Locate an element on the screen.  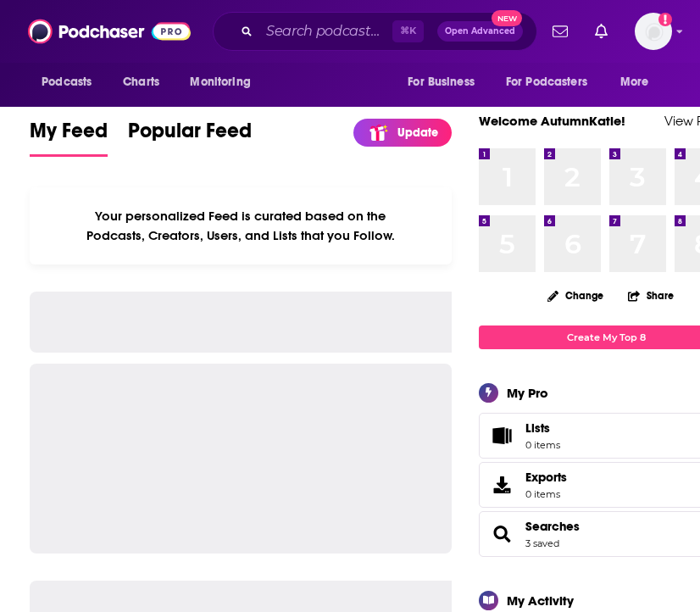
span: ⌘ K is located at coordinates (408, 31).